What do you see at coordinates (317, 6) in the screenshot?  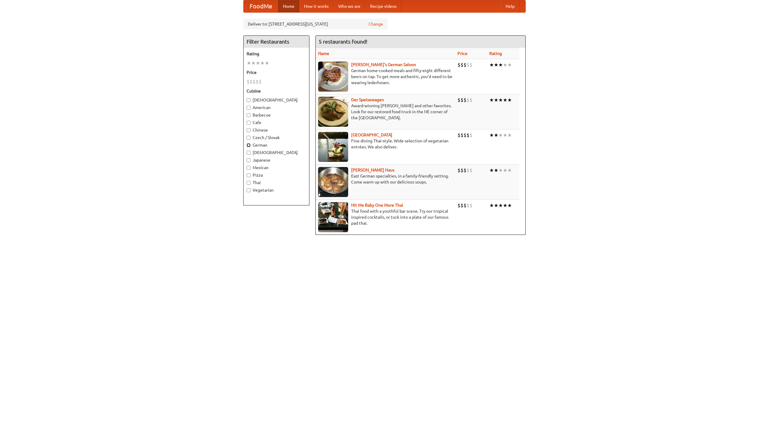 I see `a: How it works` at bounding box center [317, 6].